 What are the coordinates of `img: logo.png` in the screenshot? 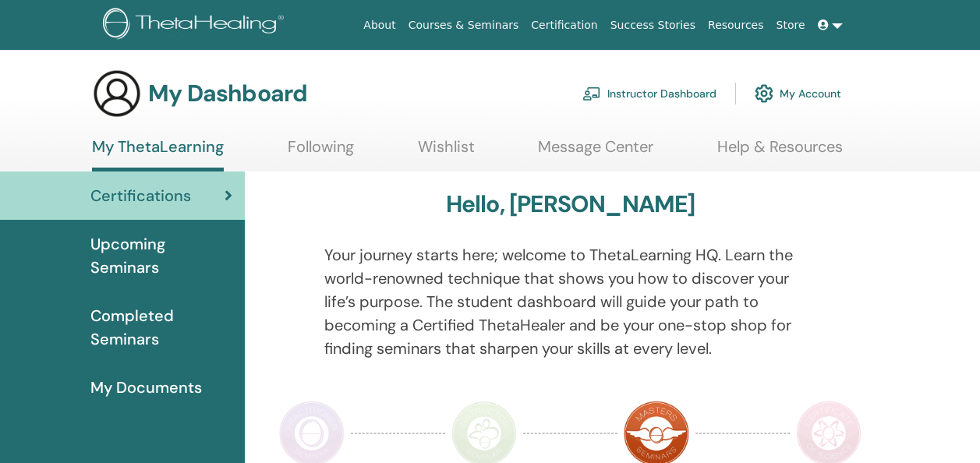 It's located at (196, 25).